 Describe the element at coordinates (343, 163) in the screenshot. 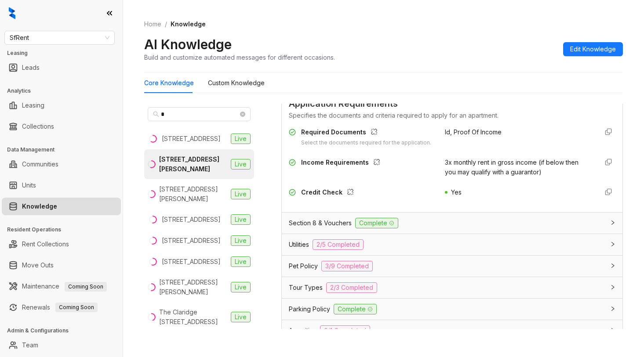

I see `div: Income Requirements` at that location.